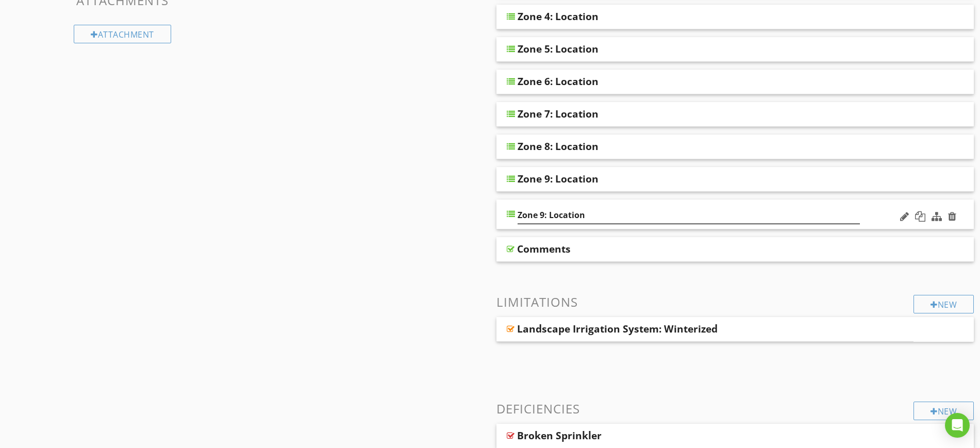 Image resolution: width=980 pixels, height=448 pixels. I want to click on h3: Deficiencies, so click(735, 408).